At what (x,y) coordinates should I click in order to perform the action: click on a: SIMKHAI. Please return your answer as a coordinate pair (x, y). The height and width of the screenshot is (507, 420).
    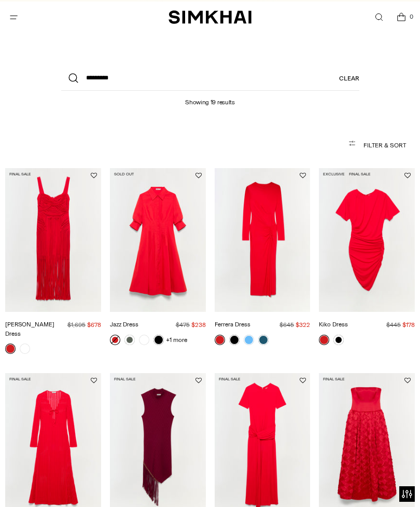
    Looking at the image, I should click on (210, 17).